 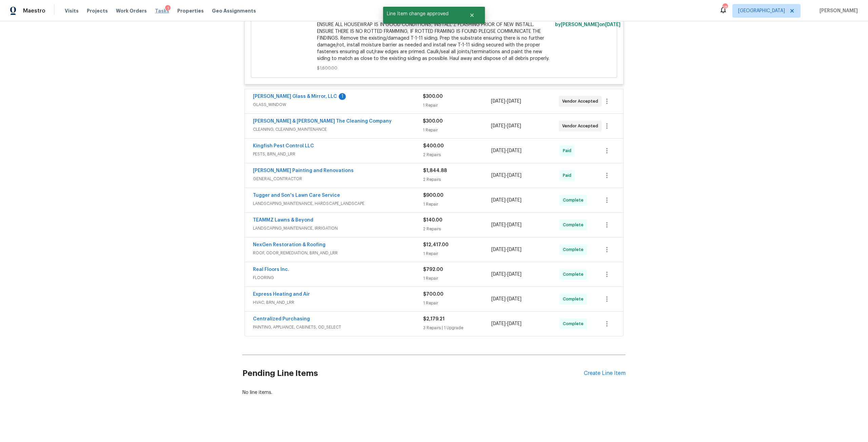 I want to click on span: FLOORING, so click(x=338, y=278).